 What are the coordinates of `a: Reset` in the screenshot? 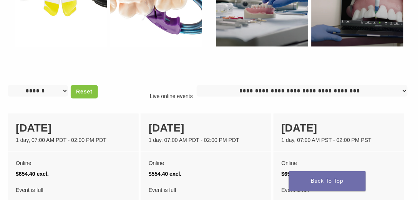 It's located at (84, 91).